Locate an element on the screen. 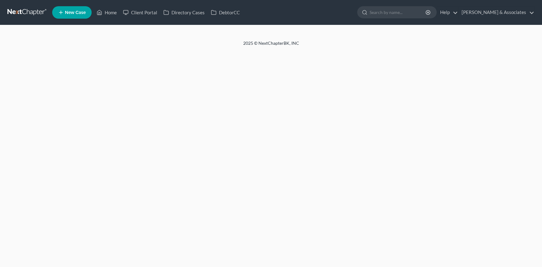  a: Directory Cases is located at coordinates (184, 12).